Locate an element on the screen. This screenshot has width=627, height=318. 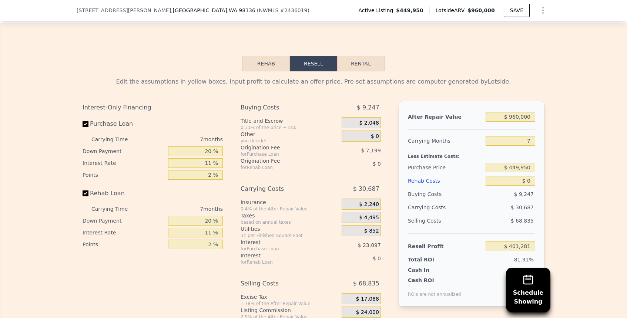
span: , WA 98136 is located at coordinates (241, 10).